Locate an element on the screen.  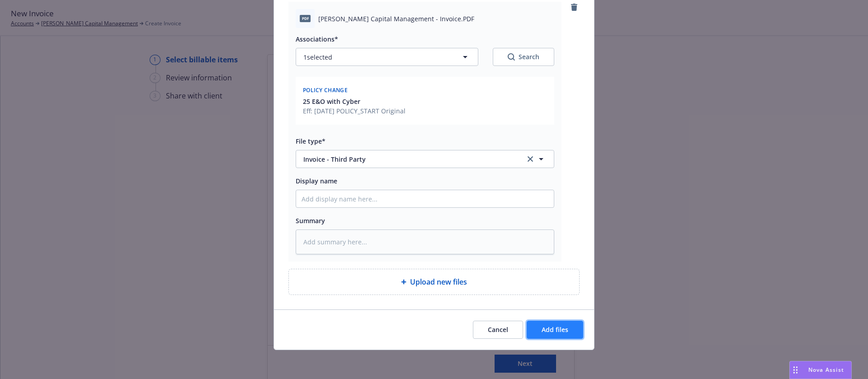
span: 1 selected is located at coordinates (318, 57).